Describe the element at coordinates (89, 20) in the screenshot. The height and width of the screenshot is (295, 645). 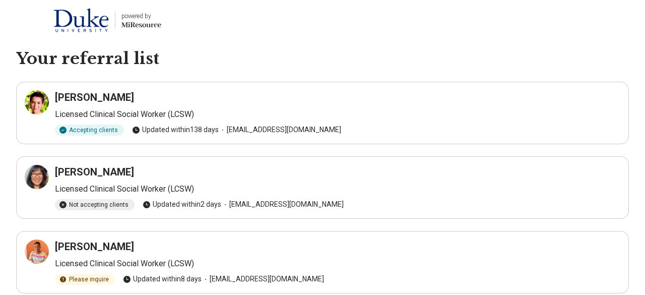
I see `a: Duke Universitypowered by` at that location.